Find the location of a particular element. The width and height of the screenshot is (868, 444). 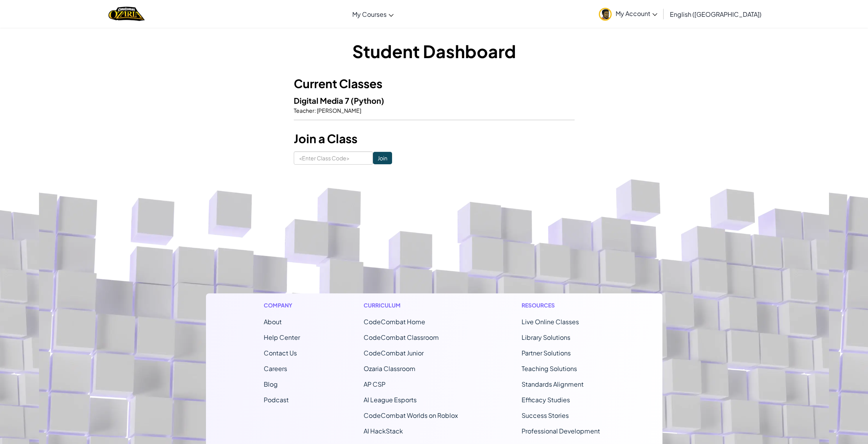

a: Professional Development is located at coordinates (560, 430).